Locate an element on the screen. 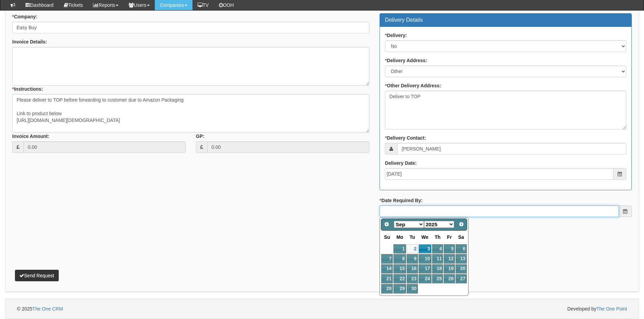 The width and height of the screenshot is (644, 319). span: Prev is located at coordinates (387, 224).